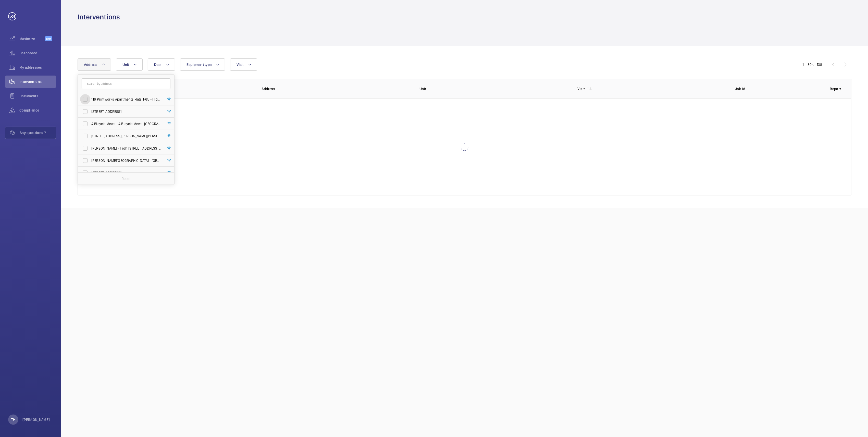 Image resolution: width=868 pixels, height=437 pixels. Describe the element at coordinates (835, 89) in the screenshot. I see `p: Report` at that location.